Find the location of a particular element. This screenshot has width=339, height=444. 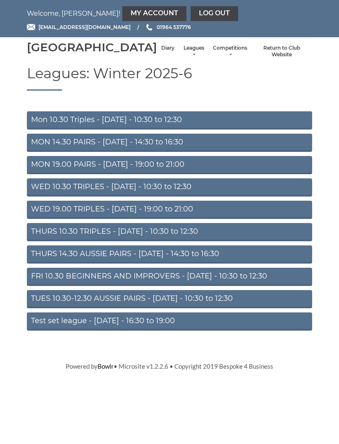

a: Return to Club Website is located at coordinates (282, 51).